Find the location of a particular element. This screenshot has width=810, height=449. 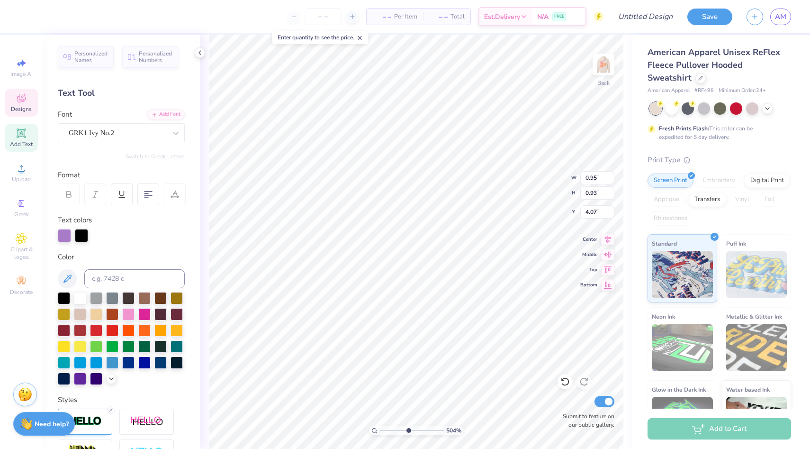

div: Color is located at coordinates (121, 257).